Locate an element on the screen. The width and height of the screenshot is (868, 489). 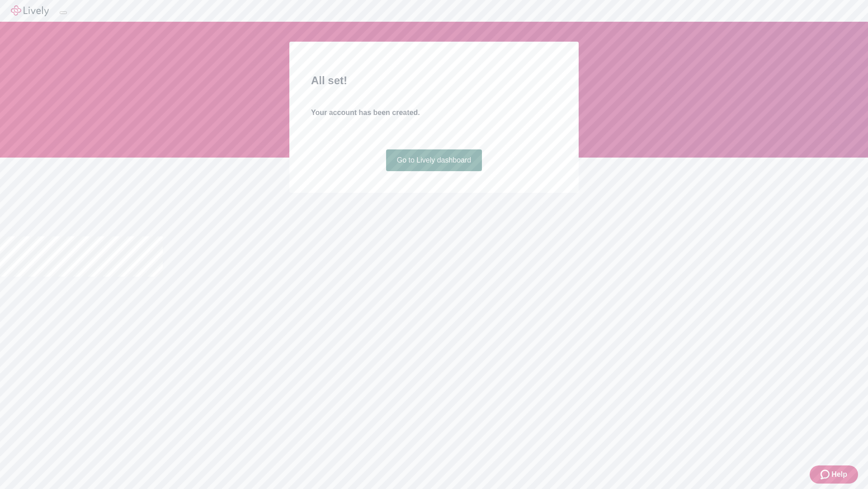
a: Go to Lively dashboard is located at coordinates (434, 160).